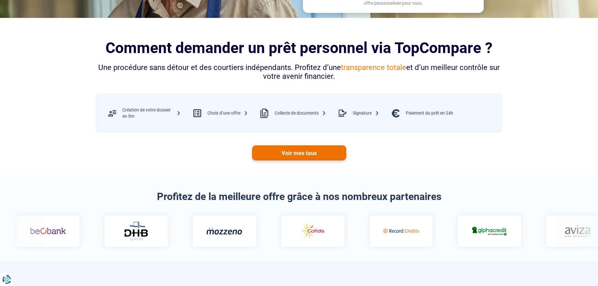 The image size is (598, 286). Describe the element at coordinates (228, 113) in the screenshot. I see `div: Choix d’une offre` at that location.